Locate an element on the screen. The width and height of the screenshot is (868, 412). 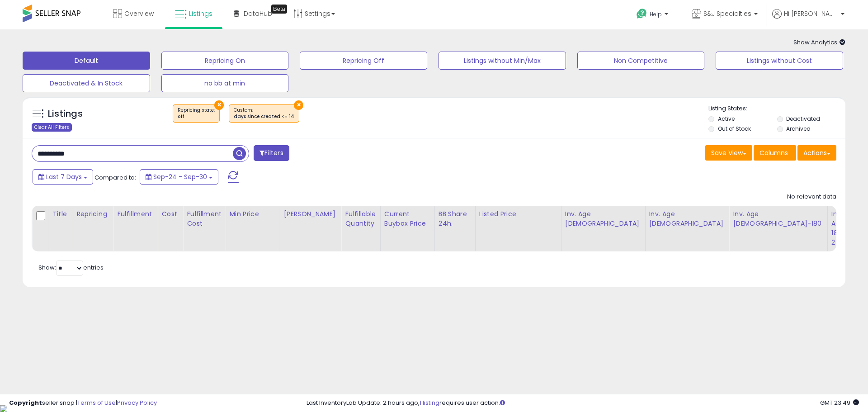
div: Fulfillable Quantity is located at coordinates (361, 219).